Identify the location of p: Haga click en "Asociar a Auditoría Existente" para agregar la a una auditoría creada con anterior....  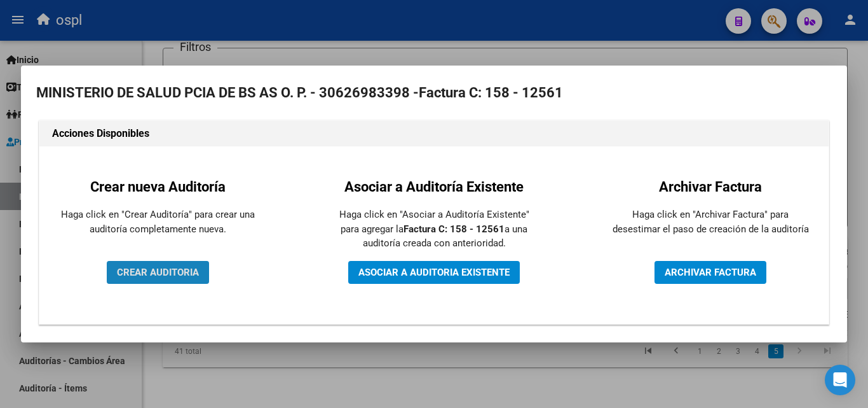
(434, 229).